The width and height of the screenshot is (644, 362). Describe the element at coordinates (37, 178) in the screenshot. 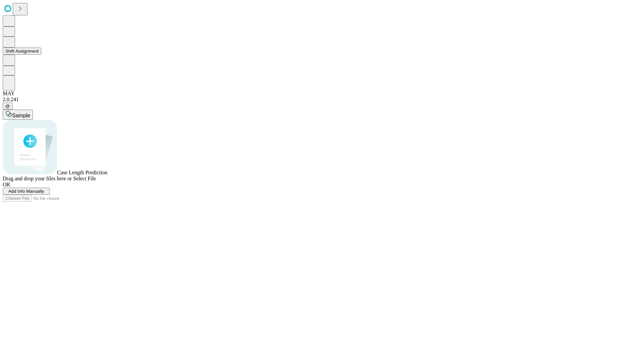

I see `span: Drag and drop your files here or` at that location.